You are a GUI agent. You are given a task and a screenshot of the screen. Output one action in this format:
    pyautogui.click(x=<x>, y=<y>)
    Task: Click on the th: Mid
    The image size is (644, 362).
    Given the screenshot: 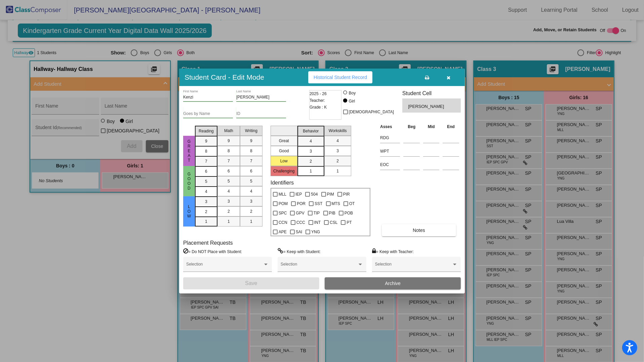 What is the action you would take?
    pyautogui.click(x=431, y=127)
    